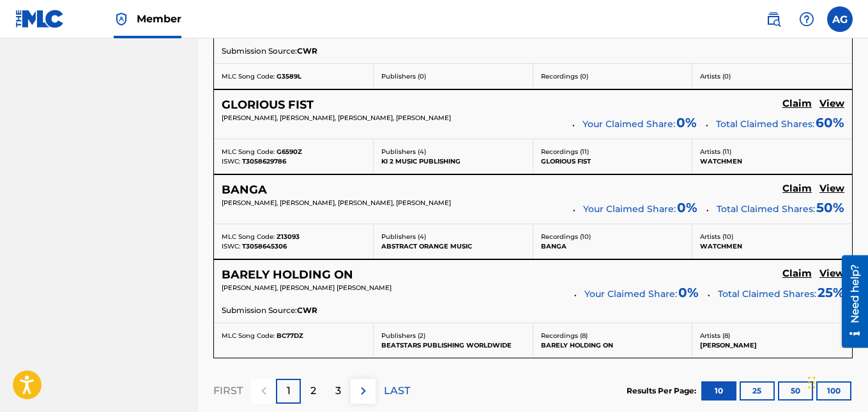  I want to click on span: 50 %, so click(830, 207).